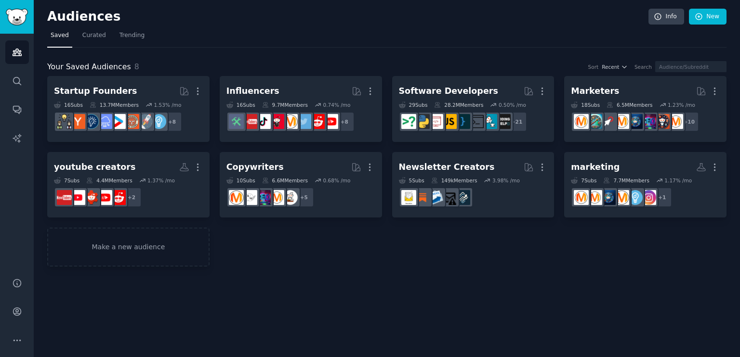  What do you see at coordinates (241, 181) in the screenshot?
I see `div: 10 Sub s` at bounding box center [241, 181].